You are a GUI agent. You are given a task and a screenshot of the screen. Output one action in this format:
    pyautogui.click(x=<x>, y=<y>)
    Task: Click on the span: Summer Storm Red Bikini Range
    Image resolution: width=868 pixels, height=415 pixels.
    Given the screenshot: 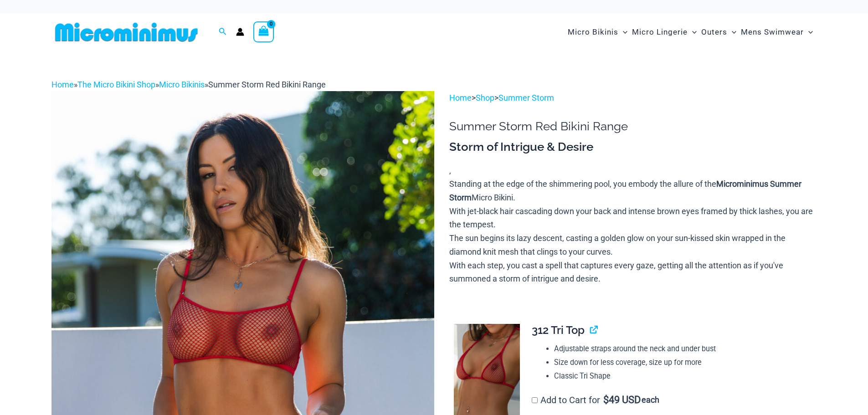 What is the action you would take?
    pyautogui.click(x=267, y=85)
    